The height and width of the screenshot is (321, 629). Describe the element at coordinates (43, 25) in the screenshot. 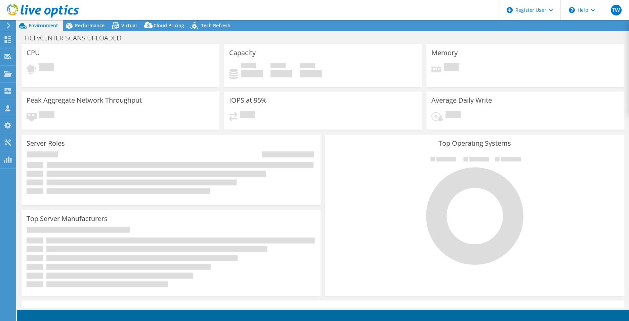

I see `span: Environment` at that location.